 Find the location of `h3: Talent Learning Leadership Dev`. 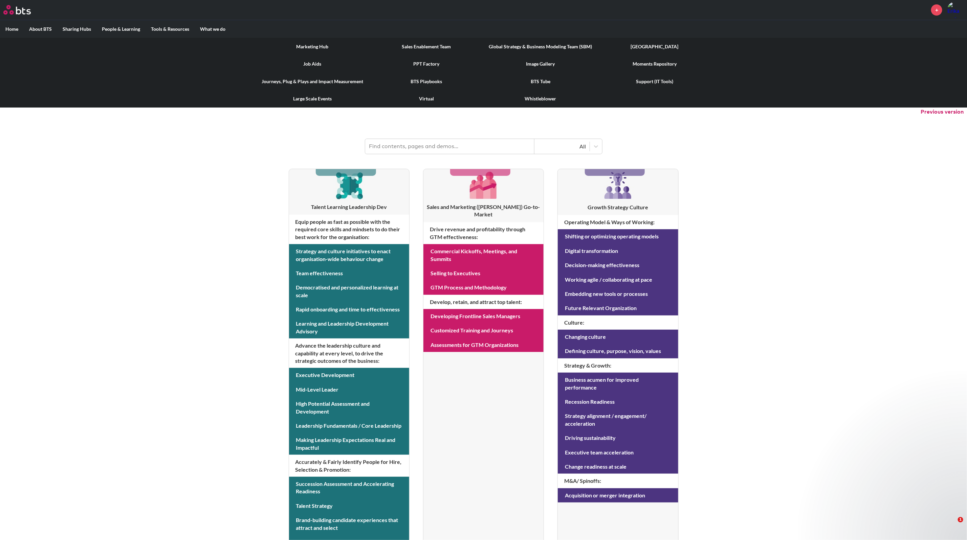

h3: Talent Learning Leadership Dev is located at coordinates (349, 207).